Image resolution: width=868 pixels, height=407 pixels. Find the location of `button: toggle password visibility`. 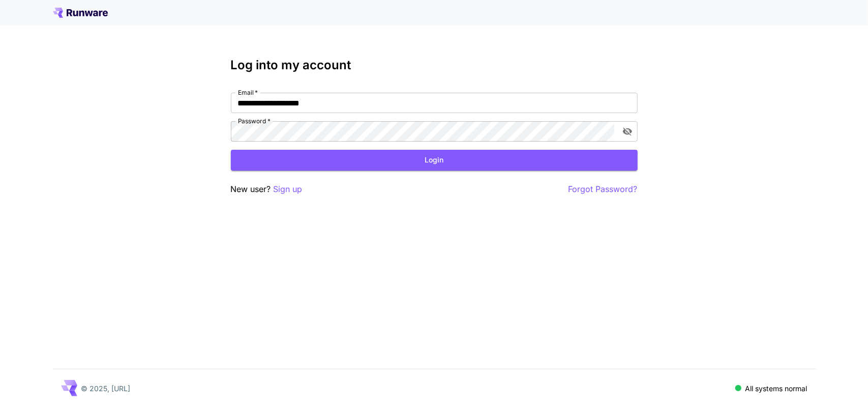

button: toggle password visibility is located at coordinates (628, 132).